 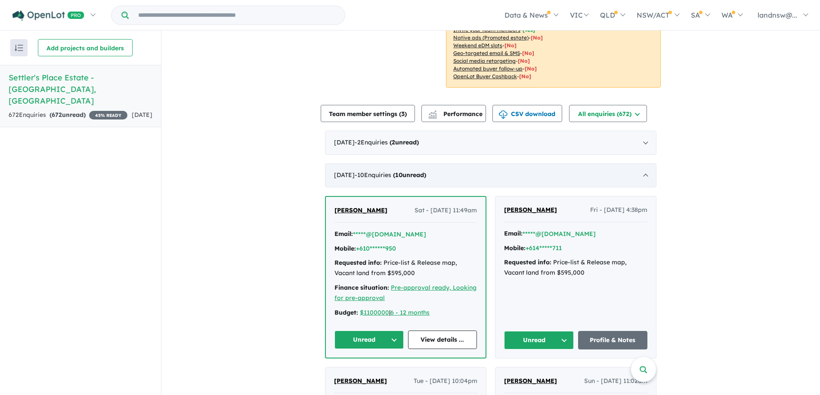 What do you see at coordinates (613, 340) in the screenshot?
I see `a: Profile & Notes` at bounding box center [613, 340].